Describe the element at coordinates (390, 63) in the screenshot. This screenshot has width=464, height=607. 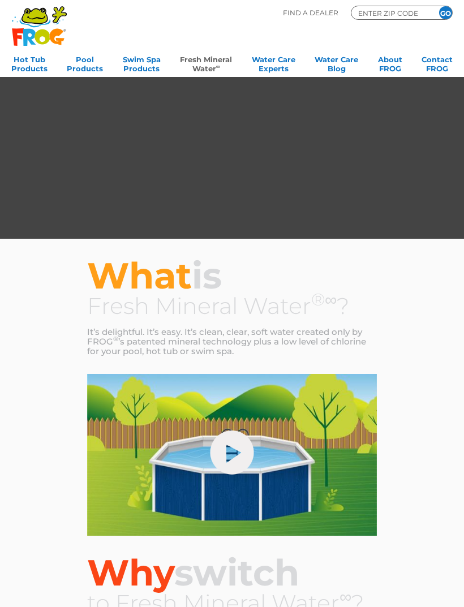
I see `a: AboutFROG` at that location.